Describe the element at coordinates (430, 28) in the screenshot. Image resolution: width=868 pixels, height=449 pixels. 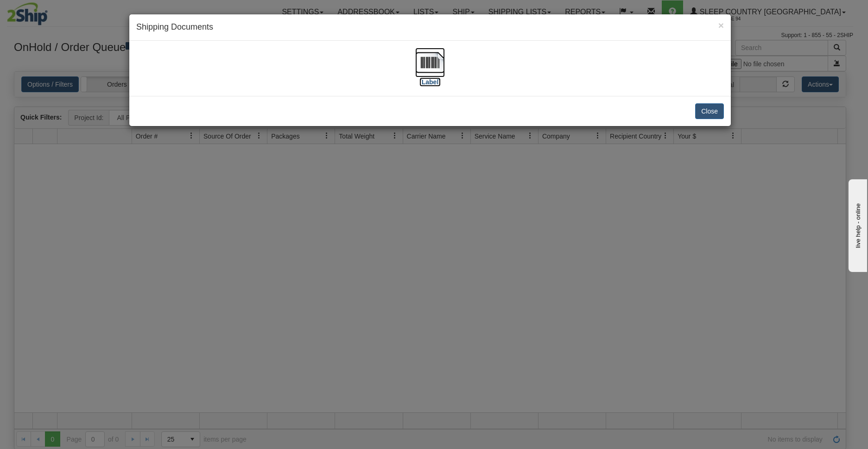
I see `h4: Shipping Documents` at that location.